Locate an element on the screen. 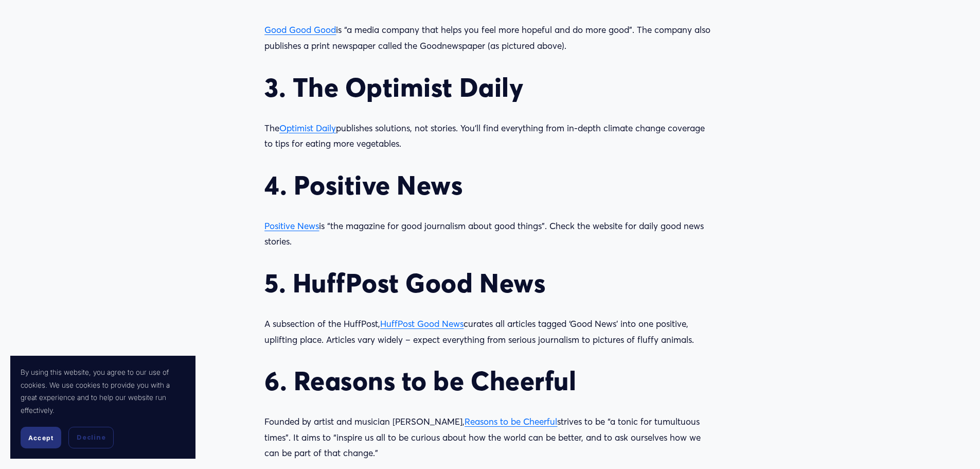 The height and width of the screenshot is (469, 980). a: Good Good Good is located at coordinates (300, 29).